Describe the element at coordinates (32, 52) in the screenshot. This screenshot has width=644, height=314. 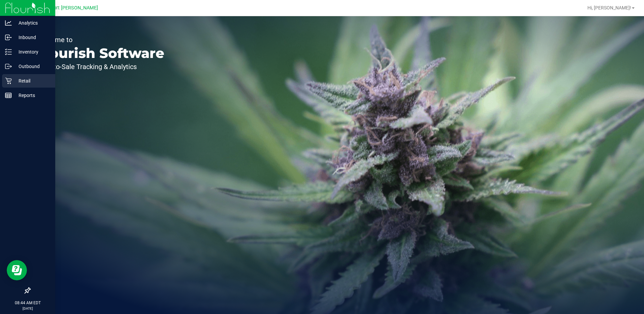
I see `p: Inventory` at that location.